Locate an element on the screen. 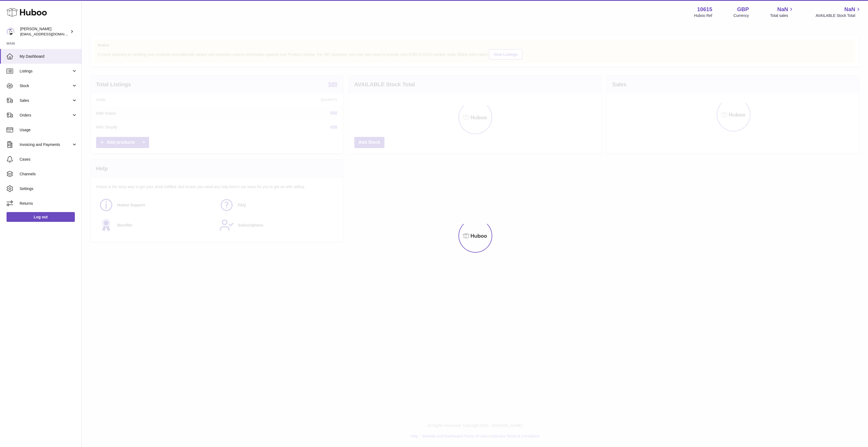 This screenshot has height=447, width=868. span: Orders is located at coordinates (46, 115).